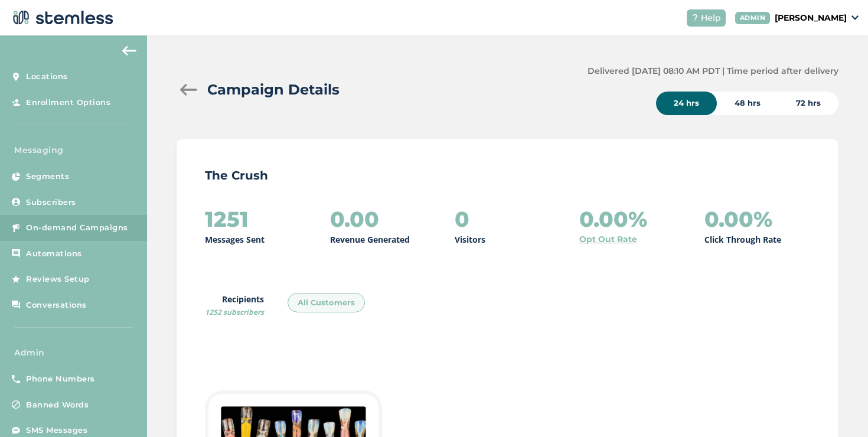  Describe the element at coordinates (326, 303) in the screenshot. I see `div: All Customers` at that location.